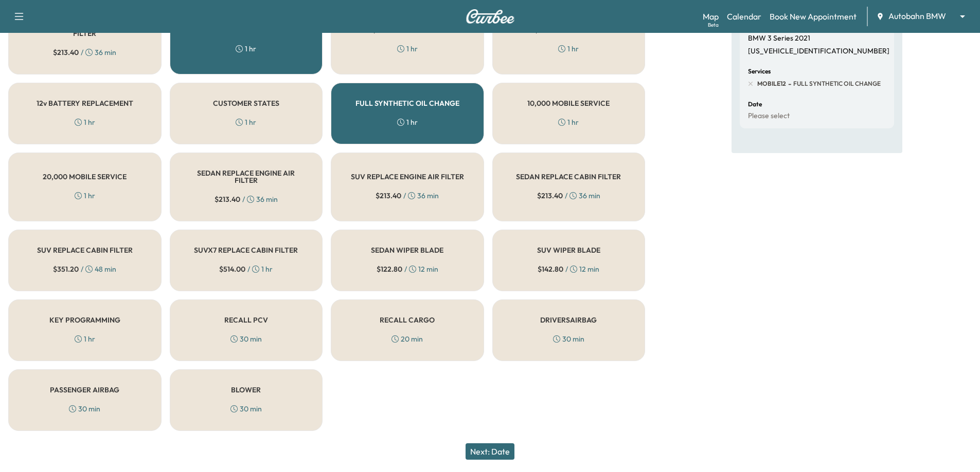 The image size is (980, 472). Describe the element at coordinates (85, 250) in the screenshot. I see `h5: SUV REPLACE CABIN FILTER` at that location.